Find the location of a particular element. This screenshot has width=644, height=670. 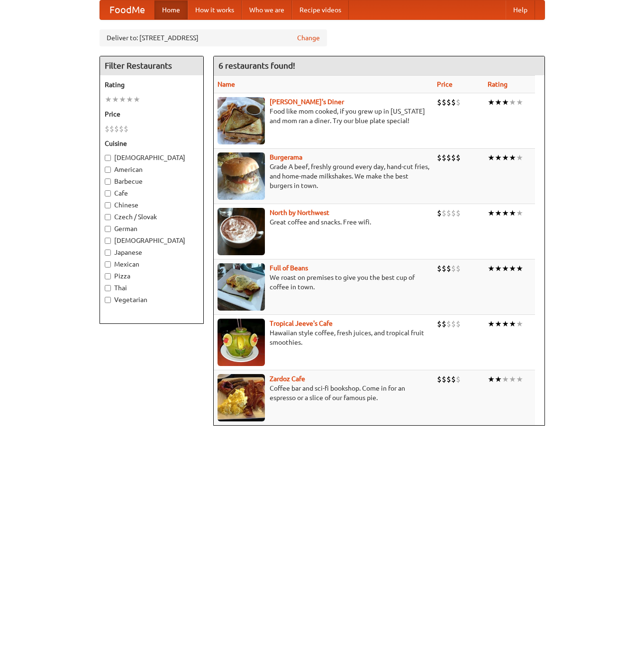

a: How it works is located at coordinates (215, 10).